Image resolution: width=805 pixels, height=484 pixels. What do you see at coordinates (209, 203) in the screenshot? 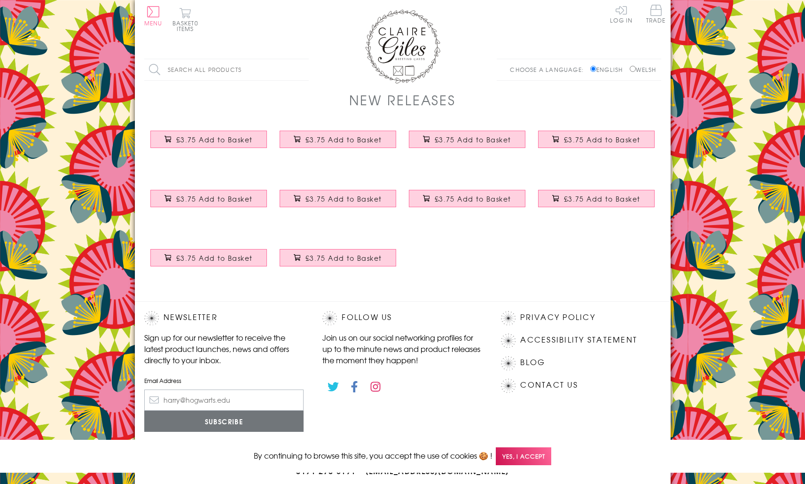
I see `a: Birthday Card, Age 50 - Chequers, Happy 50th Birthday, Embellished with pompoms £3.75 Add to Basket` at bounding box center [209, 203].